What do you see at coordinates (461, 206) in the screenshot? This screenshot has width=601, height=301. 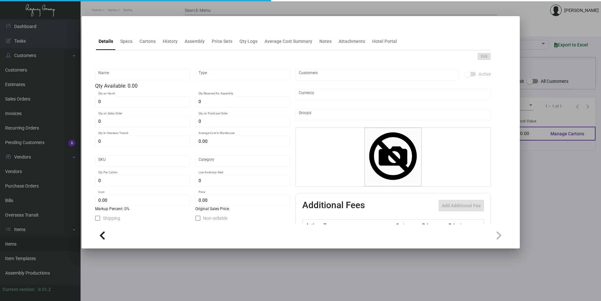 I see `button: Add Additional Fee` at bounding box center [461, 206].